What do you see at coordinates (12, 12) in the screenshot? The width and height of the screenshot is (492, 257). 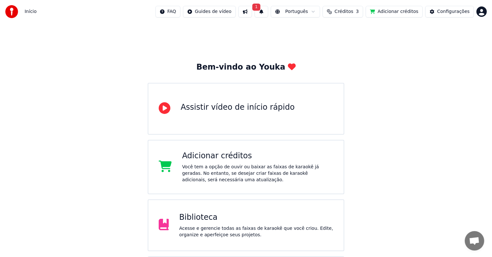 I see `img: youka` at bounding box center [12, 12].